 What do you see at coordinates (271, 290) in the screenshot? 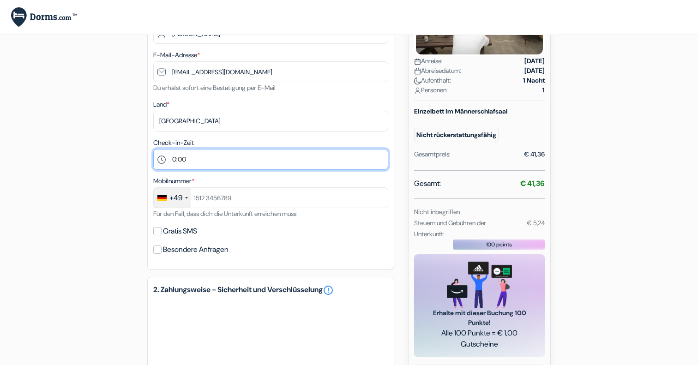
I see `h5: 2. Zahlungsweise - Sicherheit und Verschlüsselung` at bounding box center [271, 290].